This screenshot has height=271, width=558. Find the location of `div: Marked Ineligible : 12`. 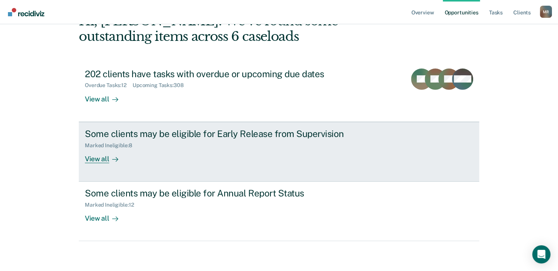

div: Marked Ineligible : 12 is located at coordinates (112, 205).